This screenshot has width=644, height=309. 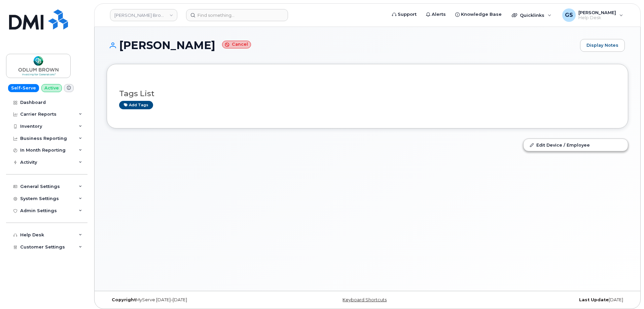 What do you see at coordinates (594, 300) in the screenshot?
I see `strong: Last Update` at bounding box center [594, 300].